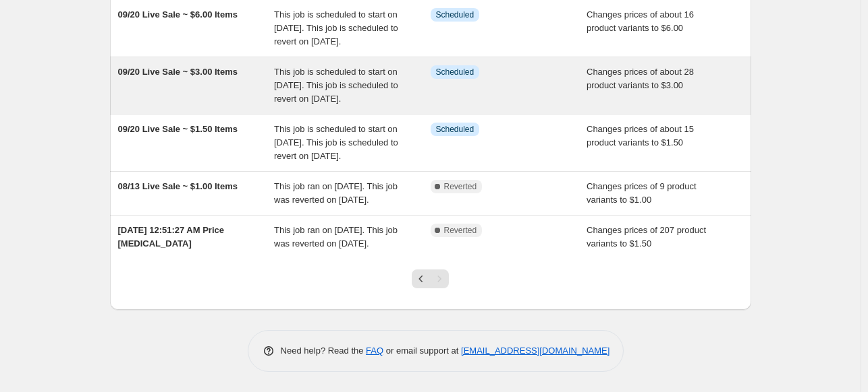 The image size is (868, 392). I want to click on span: or email support at, so click(422, 351).